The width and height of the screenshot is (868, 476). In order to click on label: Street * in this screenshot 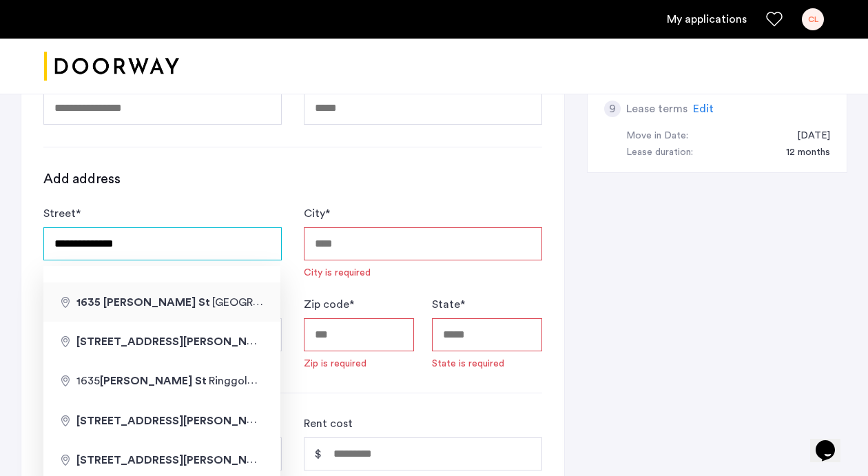, I will do `click(62, 214)`.